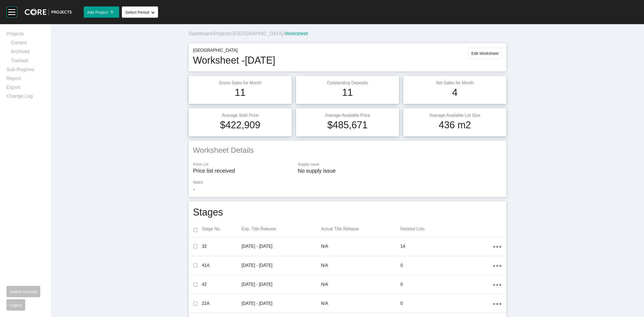  I want to click on h1: Stages, so click(208, 212).